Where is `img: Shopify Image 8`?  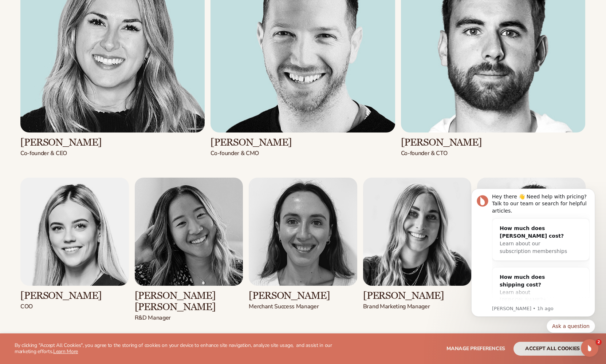 img: Shopify Image 8 is located at coordinates (418, 232).